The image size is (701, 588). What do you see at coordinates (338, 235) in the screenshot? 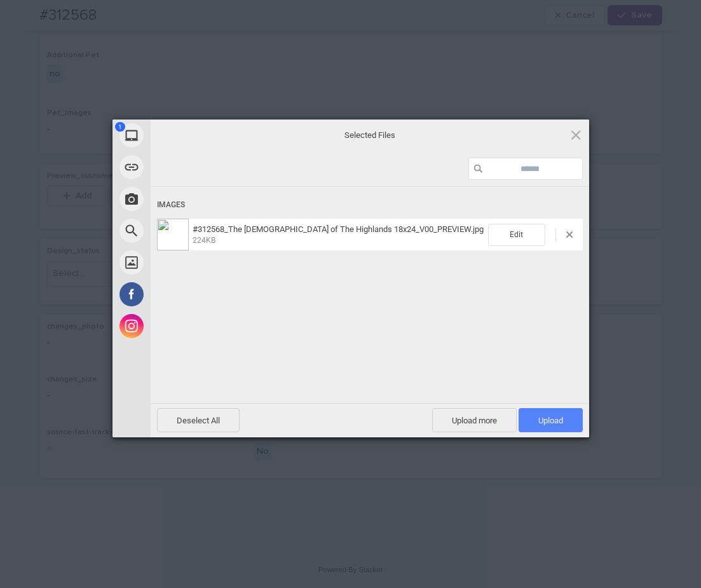
I see `span: #312568_The Lady of The Highlands 18x24_V00_PREVIEW.jpg` at bounding box center [338, 235].